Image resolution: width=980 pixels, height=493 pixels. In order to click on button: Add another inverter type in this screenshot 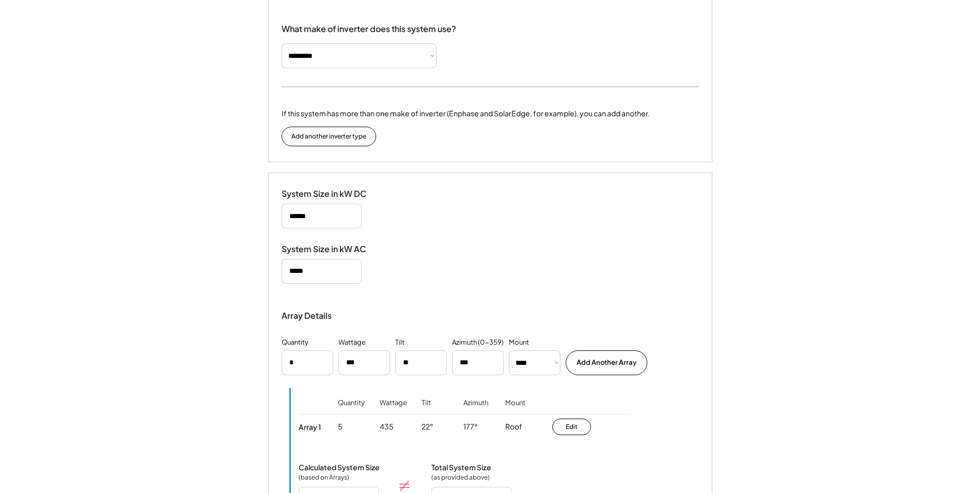, I will do `click(329, 136)`.